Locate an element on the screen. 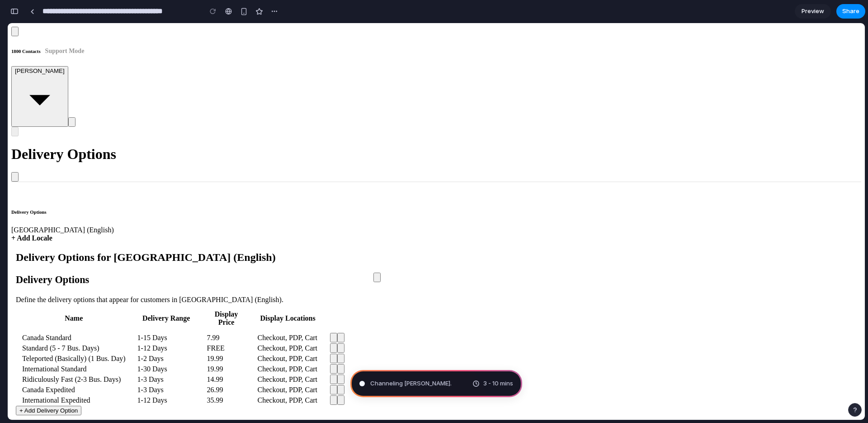 The height and width of the screenshot is (423, 868). td: Ridiculously Fast (2-3 Bus. Days) is located at coordinates (66, 356).